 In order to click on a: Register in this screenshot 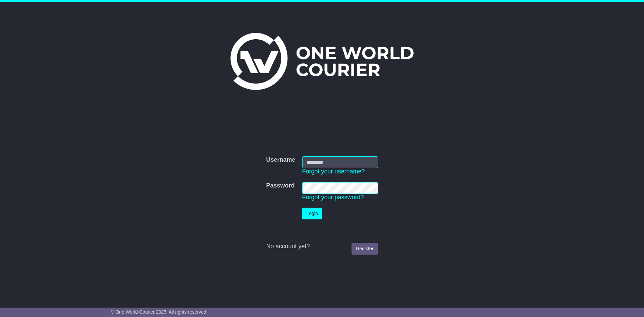, I will do `click(365, 248)`.